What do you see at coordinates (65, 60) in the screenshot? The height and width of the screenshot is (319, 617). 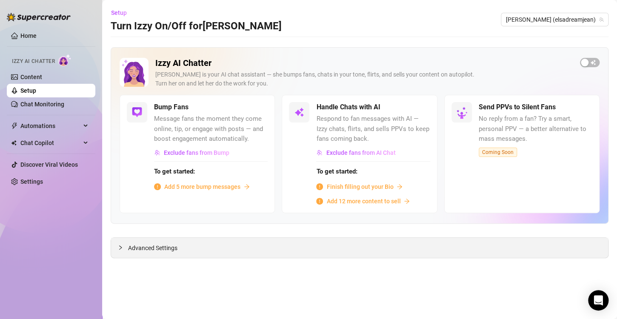 I see `img: AI Chatter` at bounding box center [65, 60].